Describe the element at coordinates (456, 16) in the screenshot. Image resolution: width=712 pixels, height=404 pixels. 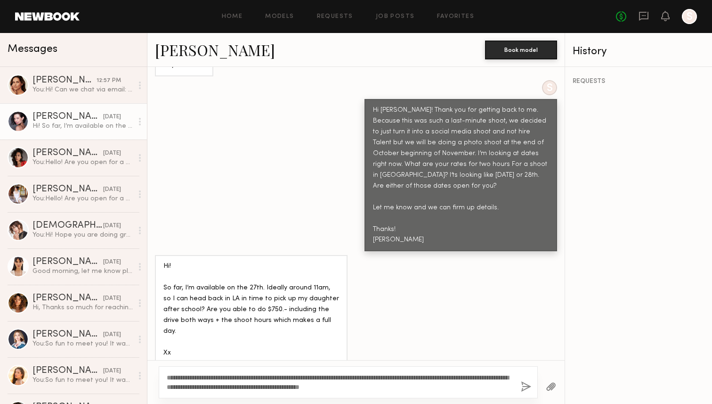
I see `a: Favorites` at that location.